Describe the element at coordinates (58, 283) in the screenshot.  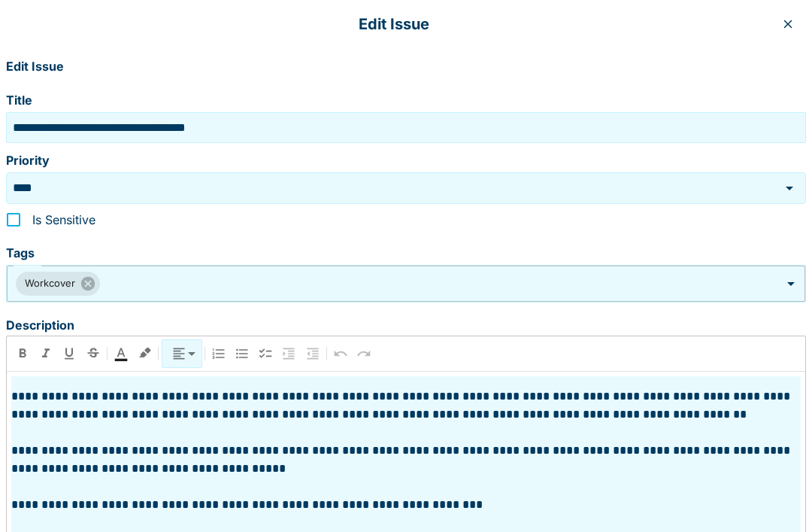
I see `div: Workcover` at that location.